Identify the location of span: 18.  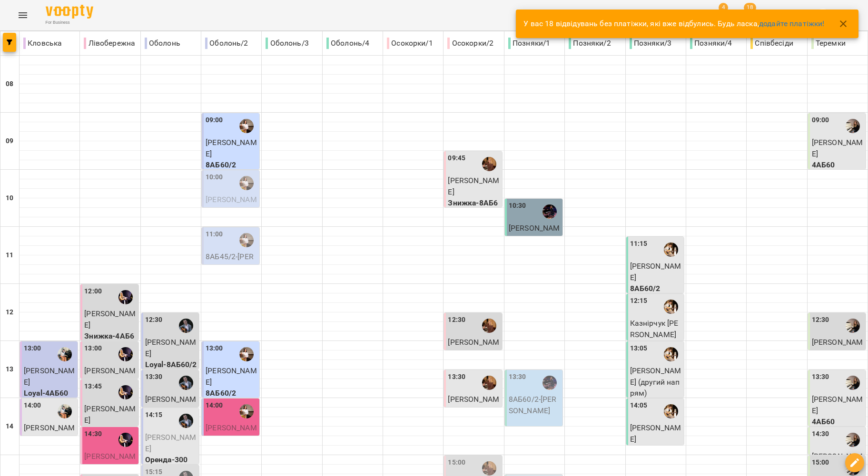
(750, 8).